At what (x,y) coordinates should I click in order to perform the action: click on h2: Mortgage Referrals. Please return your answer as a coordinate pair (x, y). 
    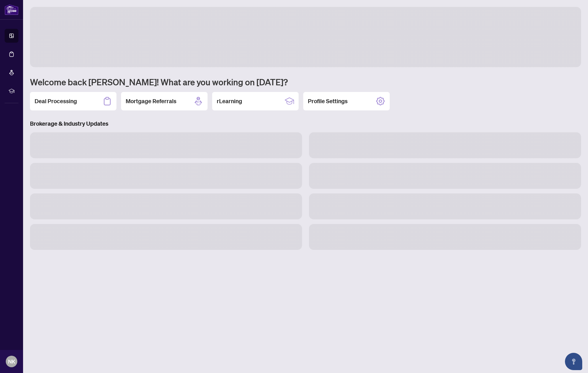
    Looking at the image, I should click on (151, 101).